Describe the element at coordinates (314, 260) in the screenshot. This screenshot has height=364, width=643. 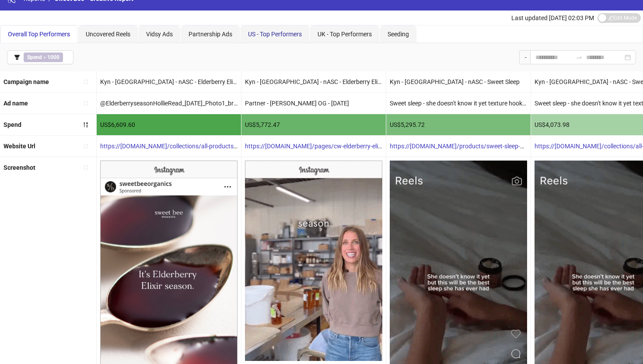
I see `img: Screenshot 120234405134250561` at that location.